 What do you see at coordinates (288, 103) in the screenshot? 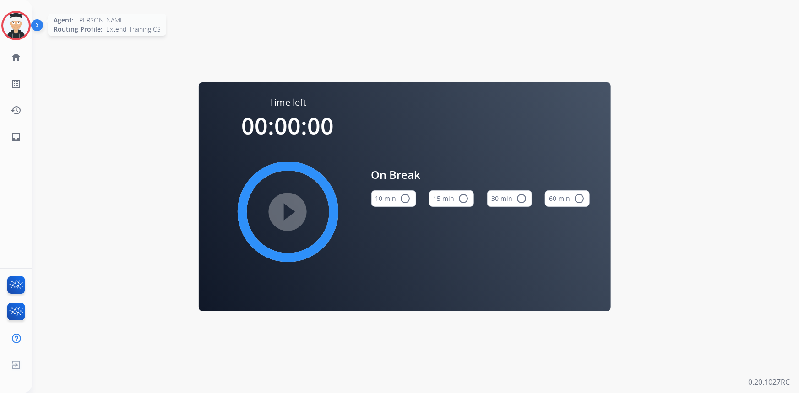
I see `span: Time left` at bounding box center [288, 103].